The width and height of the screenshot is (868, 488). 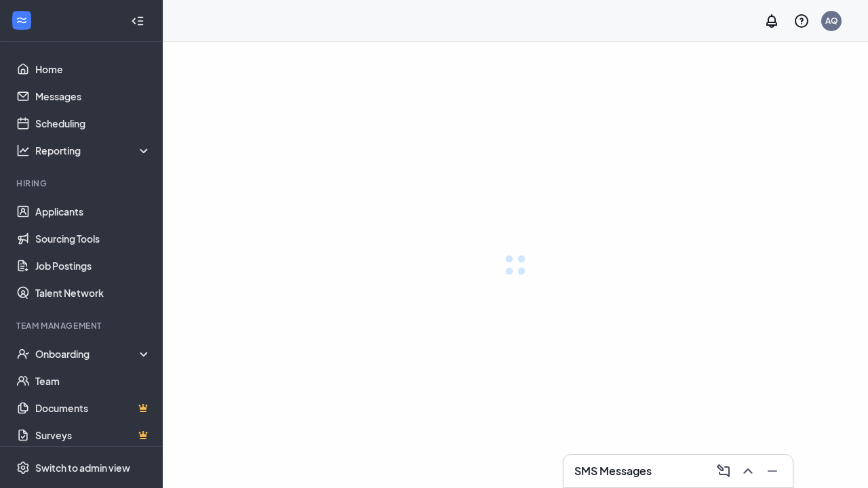 What do you see at coordinates (23, 354) in the screenshot?
I see `svg: UserCheck` at bounding box center [23, 354].